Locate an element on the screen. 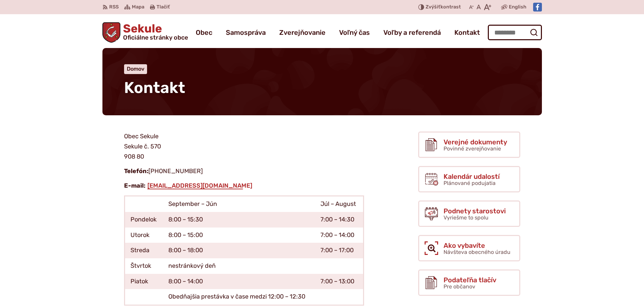 This screenshot has height=308, width=644. span: Mapa is located at coordinates (138, 7).